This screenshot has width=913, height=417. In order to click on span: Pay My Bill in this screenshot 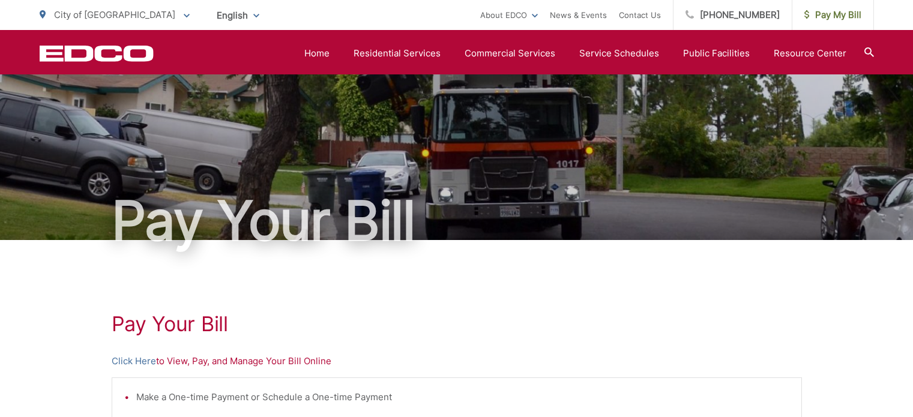, I will do `click(832, 15)`.